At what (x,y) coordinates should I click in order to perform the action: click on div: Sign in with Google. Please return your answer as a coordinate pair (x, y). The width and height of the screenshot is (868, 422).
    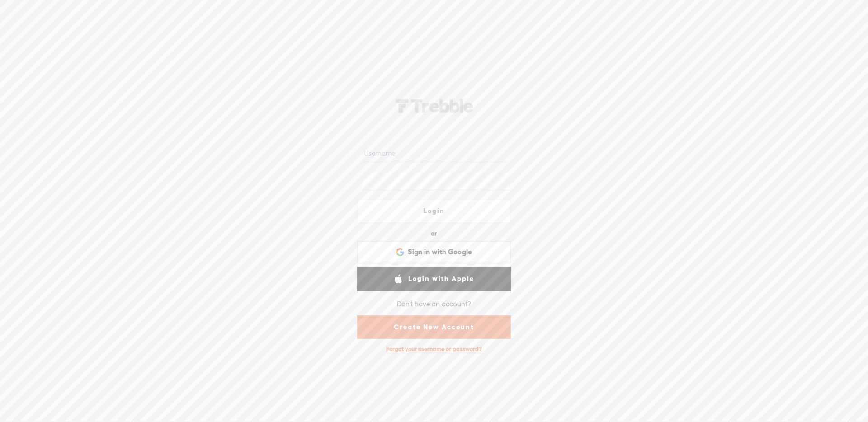
    Looking at the image, I should click on (434, 252).